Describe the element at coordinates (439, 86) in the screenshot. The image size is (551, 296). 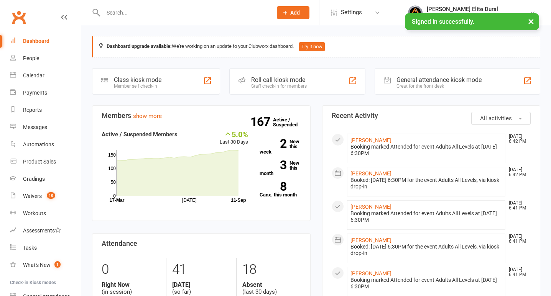
I see `div: Great for the front desk` at that location.